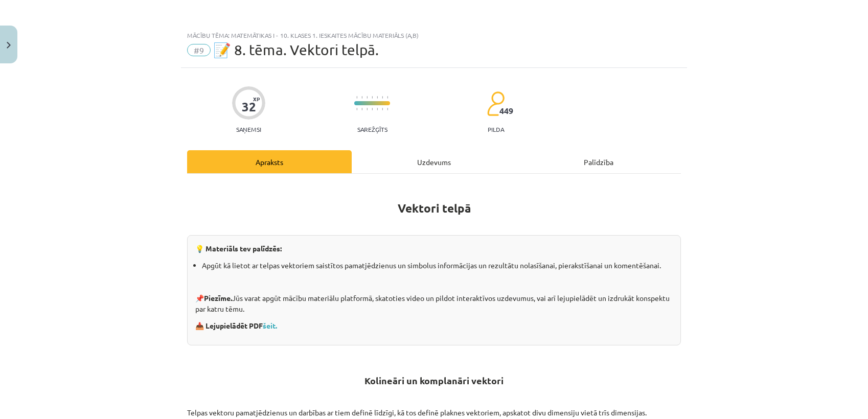 The width and height of the screenshot is (868, 419). What do you see at coordinates (269, 161) in the screenshot?
I see `div: Apraksts` at bounding box center [269, 161].